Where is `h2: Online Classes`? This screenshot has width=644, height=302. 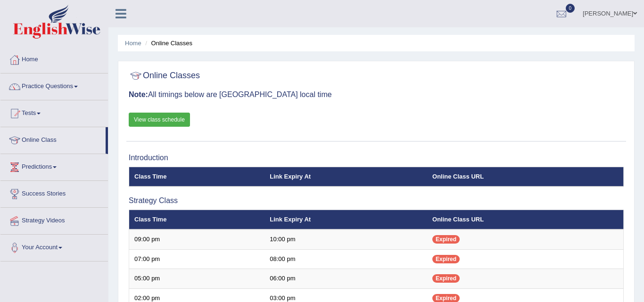 h2: Online Classes is located at coordinates (164, 76).